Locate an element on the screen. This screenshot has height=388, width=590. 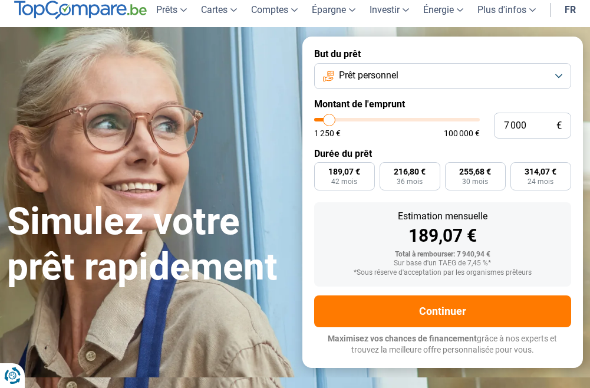
span: 24 mois is located at coordinates (540, 181).